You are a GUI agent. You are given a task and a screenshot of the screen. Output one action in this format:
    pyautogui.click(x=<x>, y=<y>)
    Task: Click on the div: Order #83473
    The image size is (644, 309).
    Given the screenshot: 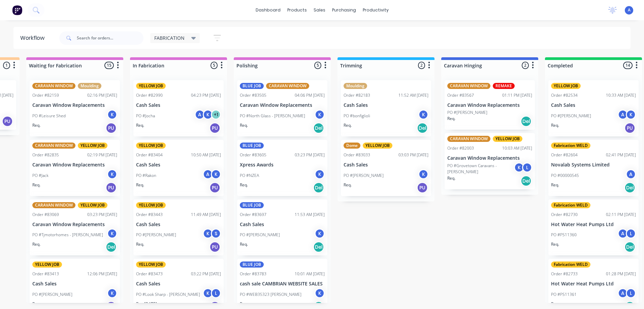 What is the action you would take?
    pyautogui.click(x=149, y=274)
    